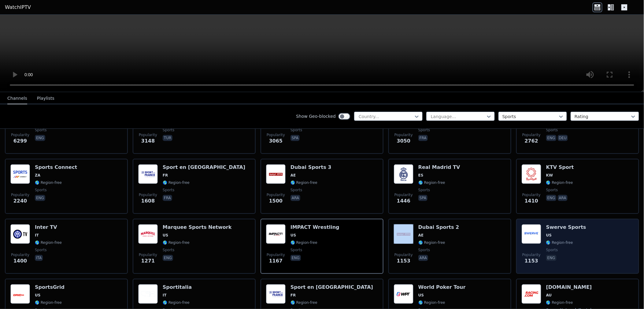  What do you see at coordinates (293, 175) in the screenshot?
I see `span: AE` at bounding box center [293, 175].